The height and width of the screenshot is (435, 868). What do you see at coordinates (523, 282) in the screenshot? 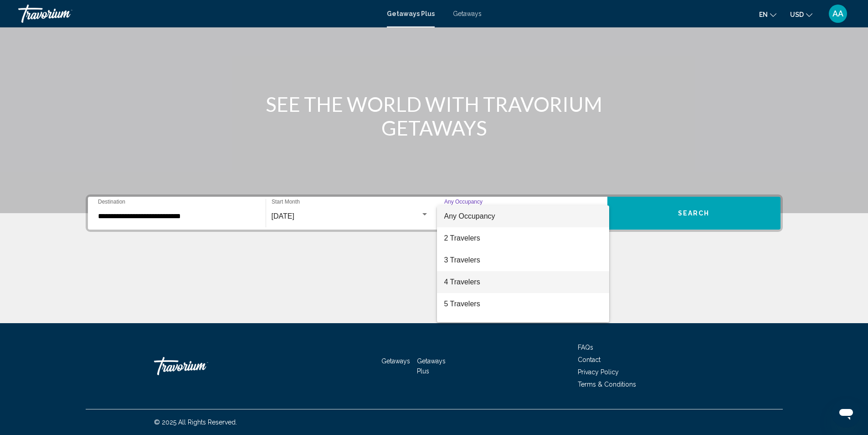
I see `span: 4 Travelers` at bounding box center [523, 282].